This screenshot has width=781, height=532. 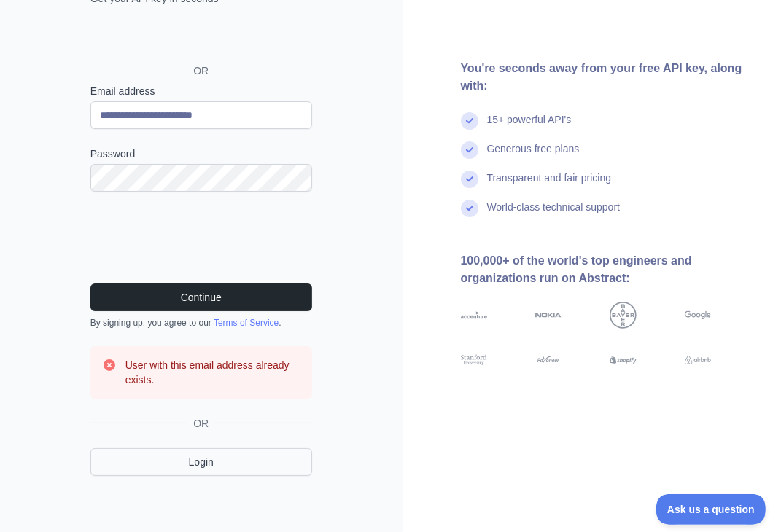 What do you see at coordinates (474, 360) in the screenshot?
I see `img: stanford university` at bounding box center [474, 360].